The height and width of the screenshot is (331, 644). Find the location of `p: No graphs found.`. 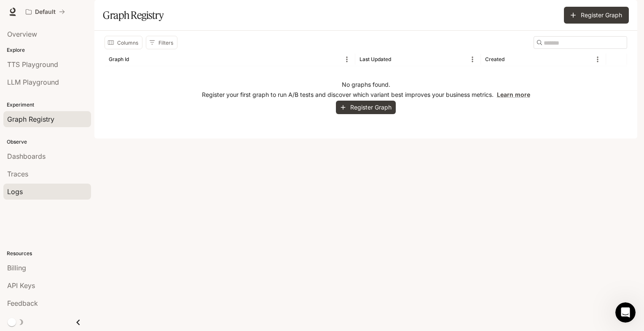

p: No graphs found. is located at coordinates (366, 84).